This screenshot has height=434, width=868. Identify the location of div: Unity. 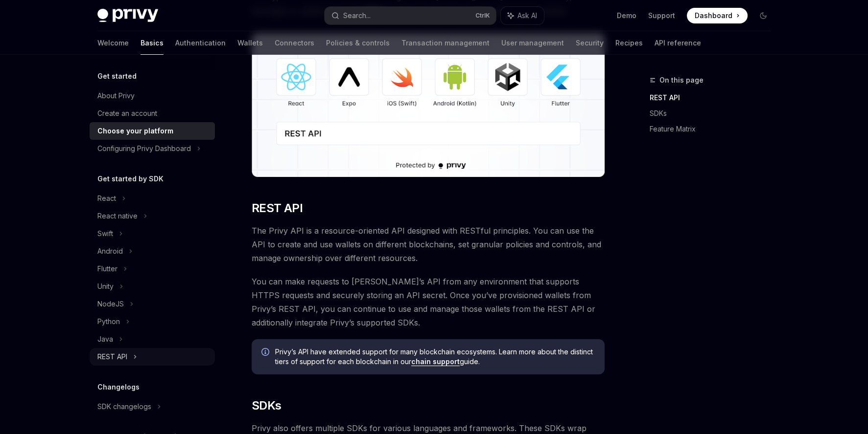
(105, 286).